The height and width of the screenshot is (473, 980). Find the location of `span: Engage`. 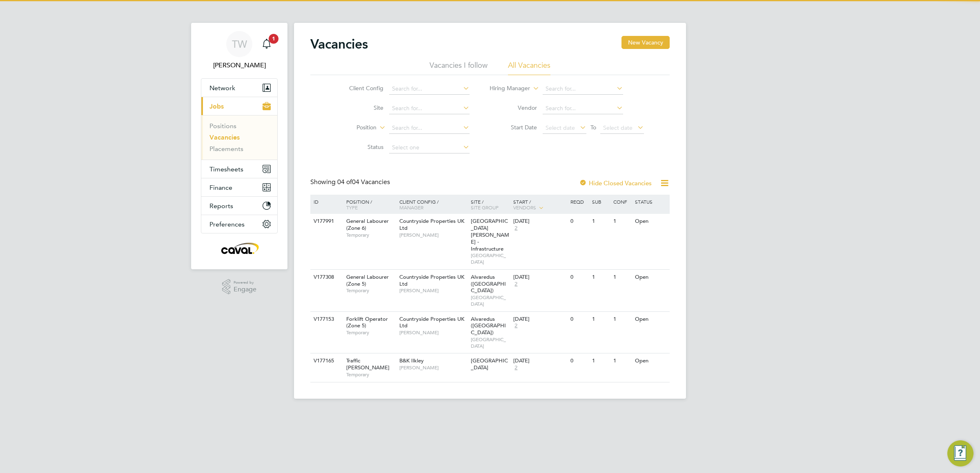

span: Engage is located at coordinates (245, 290).